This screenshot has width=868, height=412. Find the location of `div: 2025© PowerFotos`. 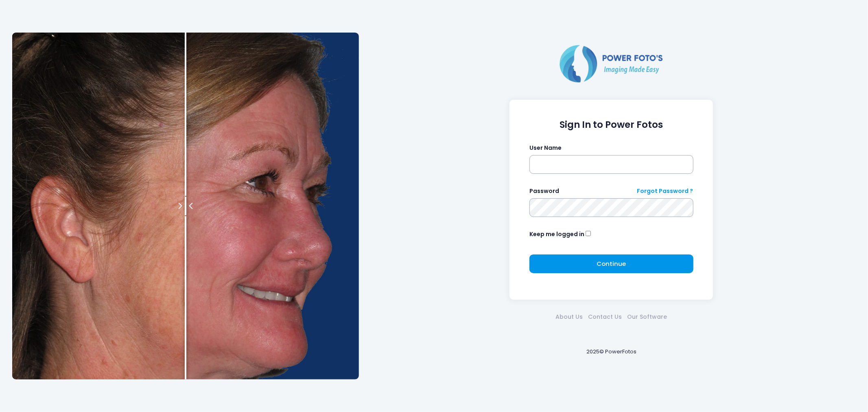

div: 2025© PowerFotos is located at coordinates (612, 352).